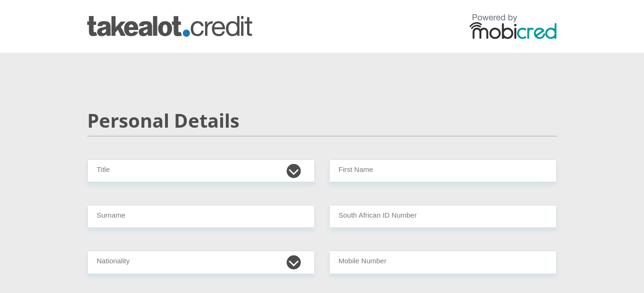 The image size is (644, 293). Describe the element at coordinates (513, 26) in the screenshot. I see `img: powered by mobicred logo` at that location.